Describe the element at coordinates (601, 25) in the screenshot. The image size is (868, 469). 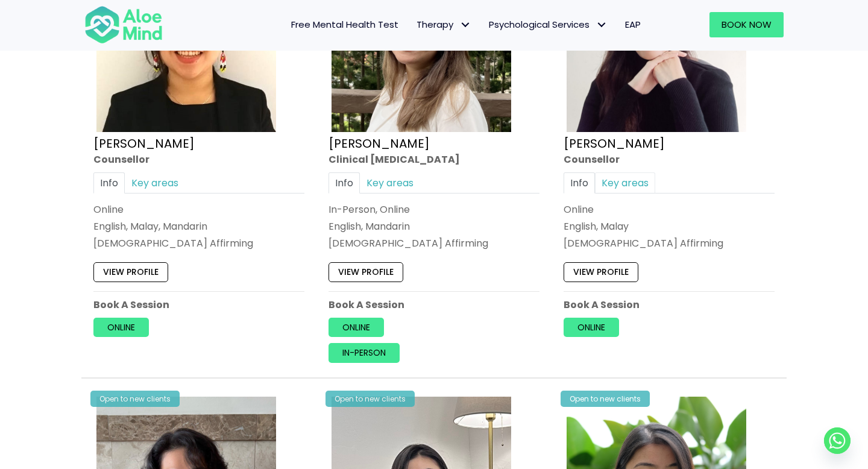
I see `span: Psychological Services: submenu` at that location.